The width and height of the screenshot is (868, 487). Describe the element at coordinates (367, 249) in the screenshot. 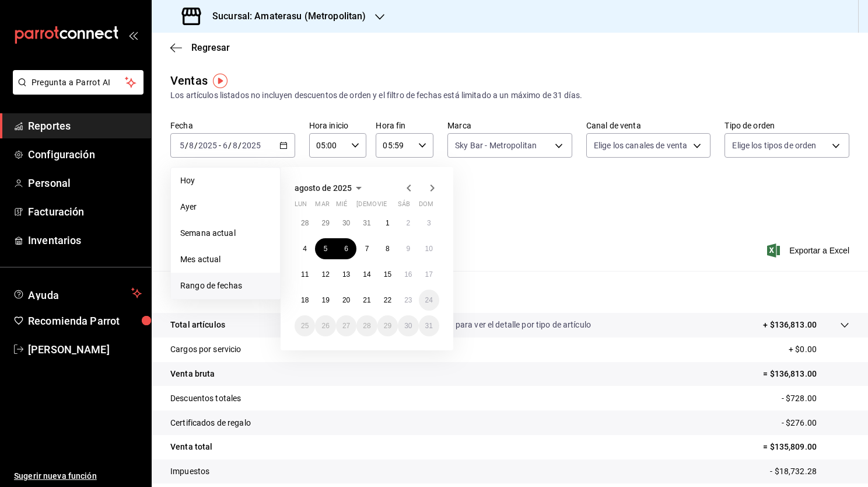

I see `button: 7 de agosto de 2025` at that location.